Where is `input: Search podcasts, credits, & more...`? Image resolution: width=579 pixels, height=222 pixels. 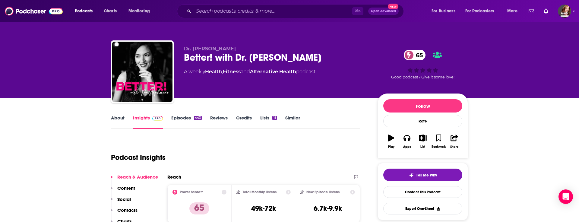
input: Search podcasts, credits, & more... is located at coordinates (273, 11).